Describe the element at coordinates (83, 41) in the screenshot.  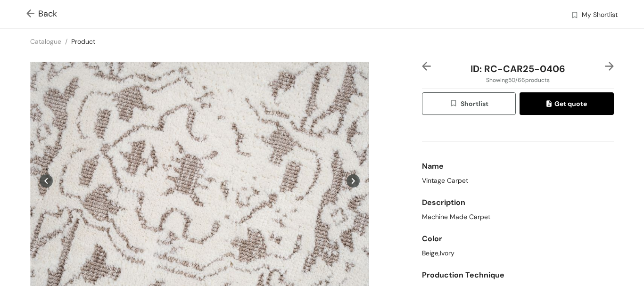
I see `a: Product` at that location.